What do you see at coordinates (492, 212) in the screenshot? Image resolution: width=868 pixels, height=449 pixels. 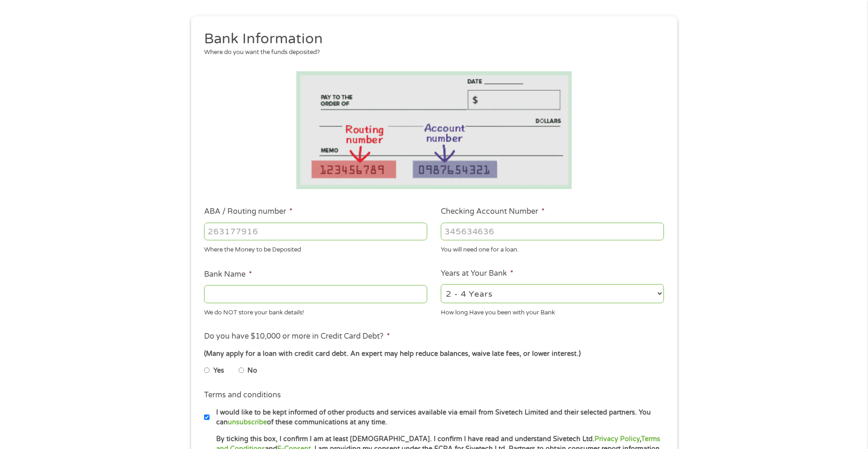 I see `label: Checking Account Number` at bounding box center [492, 212].